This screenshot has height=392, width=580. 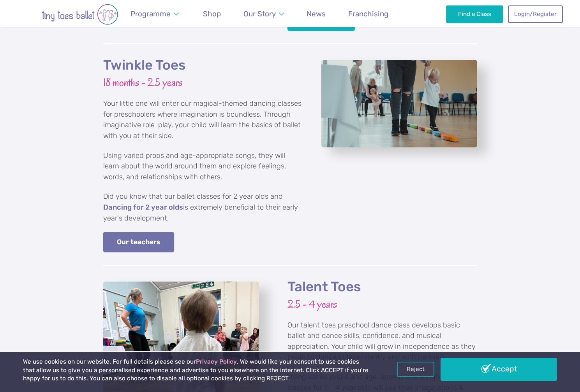 What do you see at coordinates (260, 14) in the screenshot?
I see `span: Our Story` at bounding box center [260, 14].